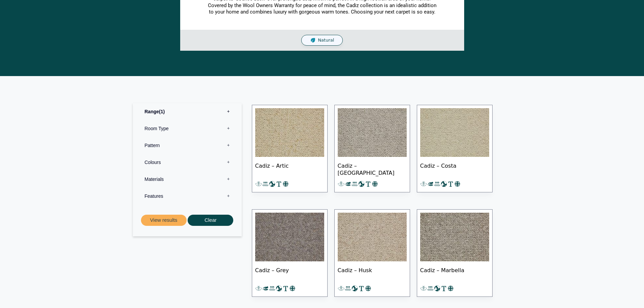 The height and width of the screenshot is (308, 644). Describe the element at coordinates (210, 220) in the screenshot. I see `button: Clear` at that location.